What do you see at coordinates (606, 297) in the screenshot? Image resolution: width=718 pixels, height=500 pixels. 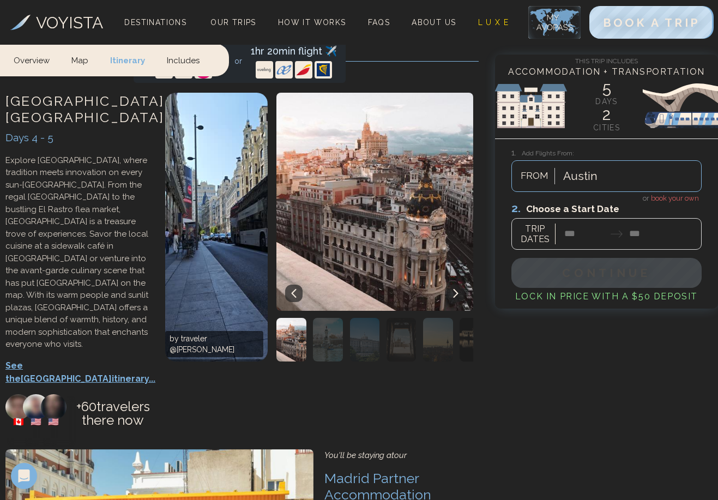 I see `h4: Lock in Price with a $50 deposit` at bounding box center [606, 297].